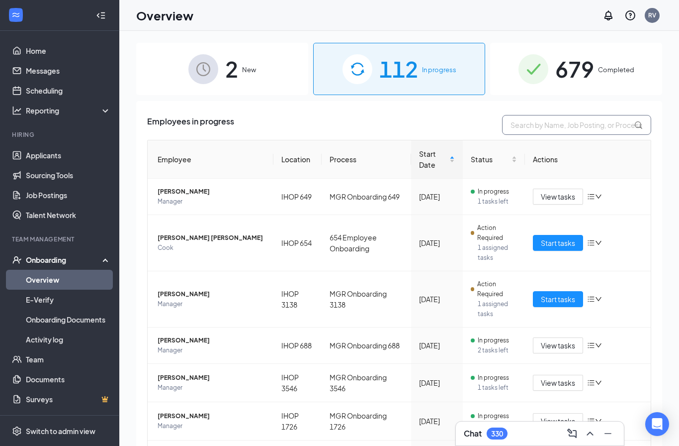 Image resolution: width=679 pixels, height=446 pixels. I want to click on span: Start tasks, so click(558, 299).